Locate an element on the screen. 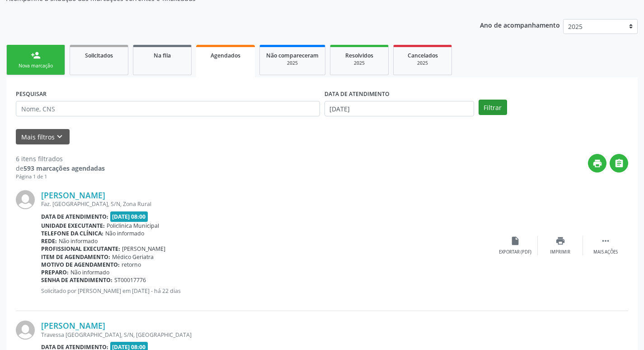 The height and width of the screenshot is (350, 644). b: Preparo: is located at coordinates (55, 272).